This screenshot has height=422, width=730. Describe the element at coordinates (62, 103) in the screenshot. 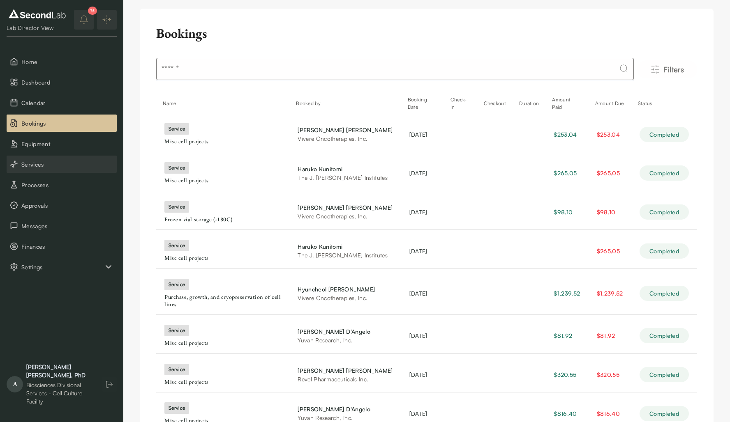

I see `button: Calendar` at that location.